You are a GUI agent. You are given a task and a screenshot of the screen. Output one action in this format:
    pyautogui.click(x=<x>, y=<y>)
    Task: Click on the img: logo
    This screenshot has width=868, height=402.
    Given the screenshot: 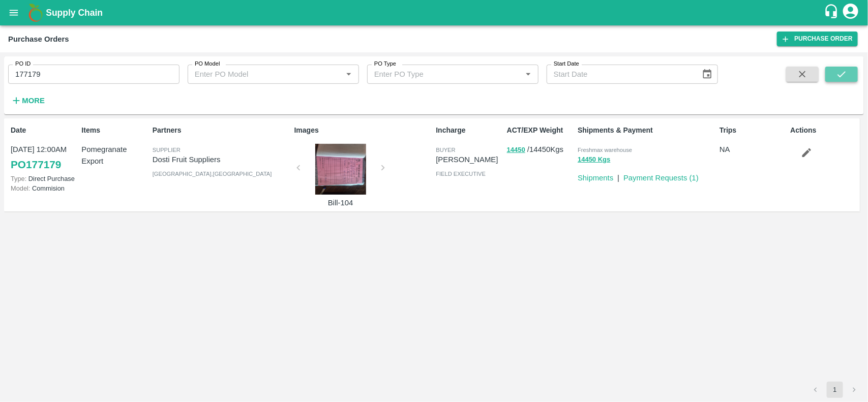 What is the action you would take?
    pyautogui.click(x=35, y=13)
    